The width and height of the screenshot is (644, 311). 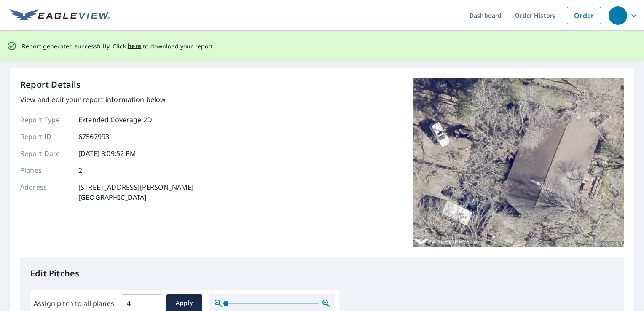 What do you see at coordinates (51, 85) in the screenshot?
I see `p: Report Details` at bounding box center [51, 85].